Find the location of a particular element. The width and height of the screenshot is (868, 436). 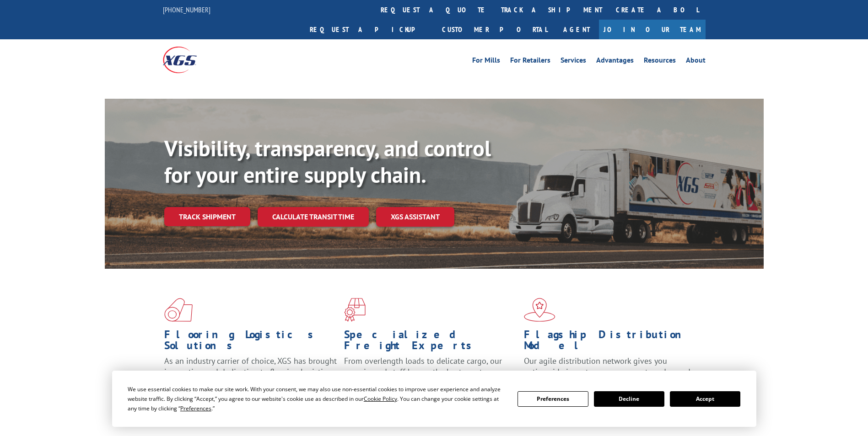

span: As an industry carrier of choice, XGS has brought innovation and dedication to flooring logistics... is located at coordinates (250, 371).